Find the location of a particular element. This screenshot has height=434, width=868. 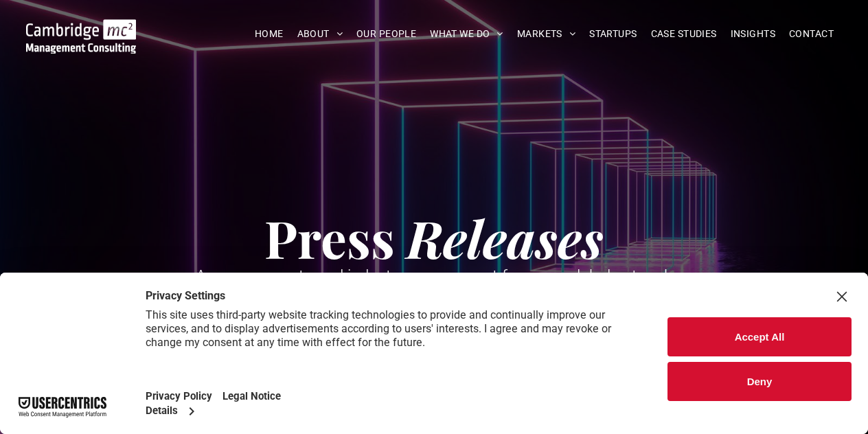

span: Announcements and industry engagement from our global network is located at coordinates (434, 276).